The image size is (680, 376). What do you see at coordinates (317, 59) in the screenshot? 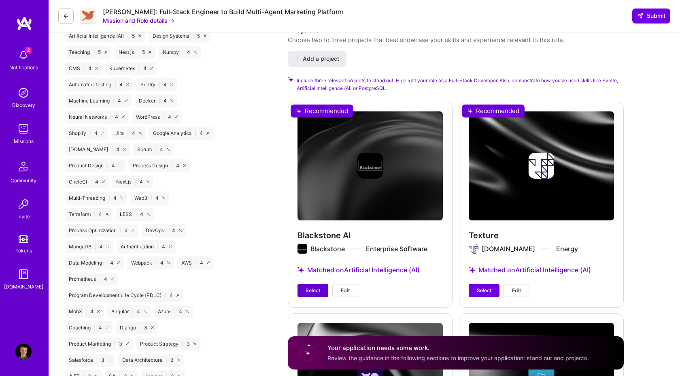
I see `span: Add a project` at bounding box center [317, 59].